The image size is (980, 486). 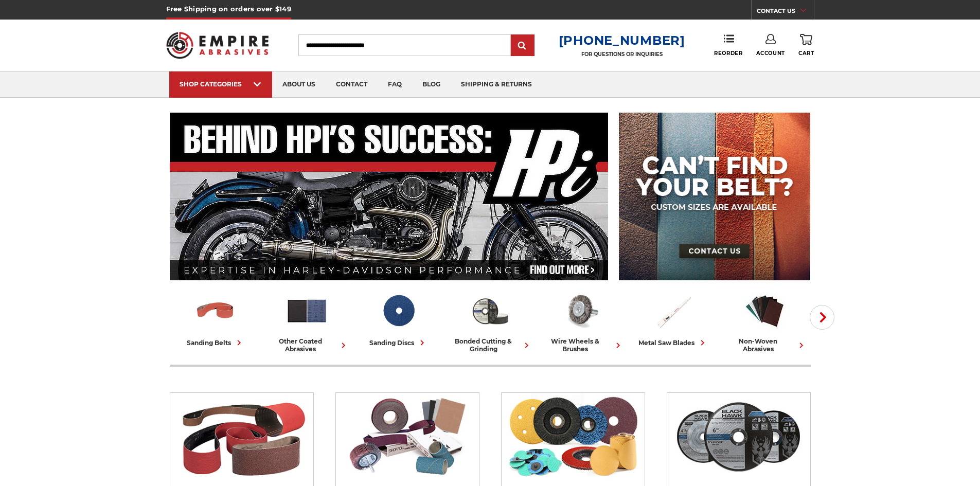 What do you see at coordinates (307, 345) in the screenshot?
I see `div: other coated abrasives` at bounding box center [307, 345].